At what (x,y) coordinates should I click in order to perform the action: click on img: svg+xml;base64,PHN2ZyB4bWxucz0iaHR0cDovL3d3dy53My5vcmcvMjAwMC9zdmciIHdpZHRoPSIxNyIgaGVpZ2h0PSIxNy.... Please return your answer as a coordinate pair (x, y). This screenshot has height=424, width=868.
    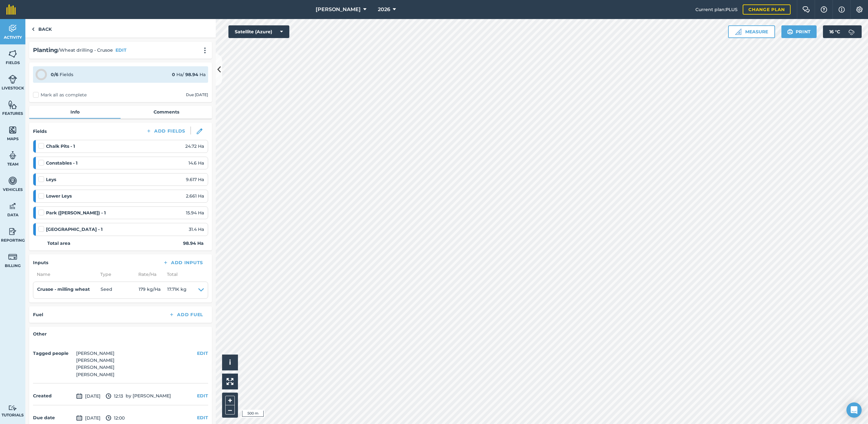
    Looking at the image, I should click on (842, 10).